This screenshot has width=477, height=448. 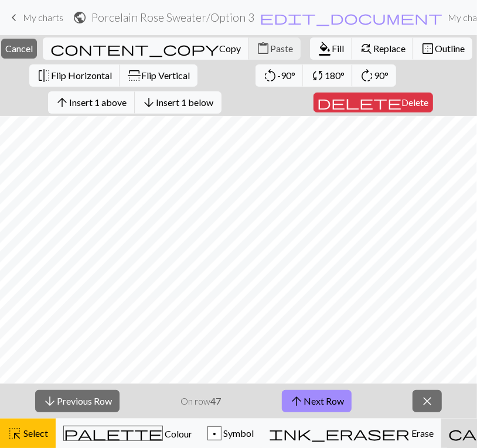 I want to click on button: -90°, so click(x=279, y=75).